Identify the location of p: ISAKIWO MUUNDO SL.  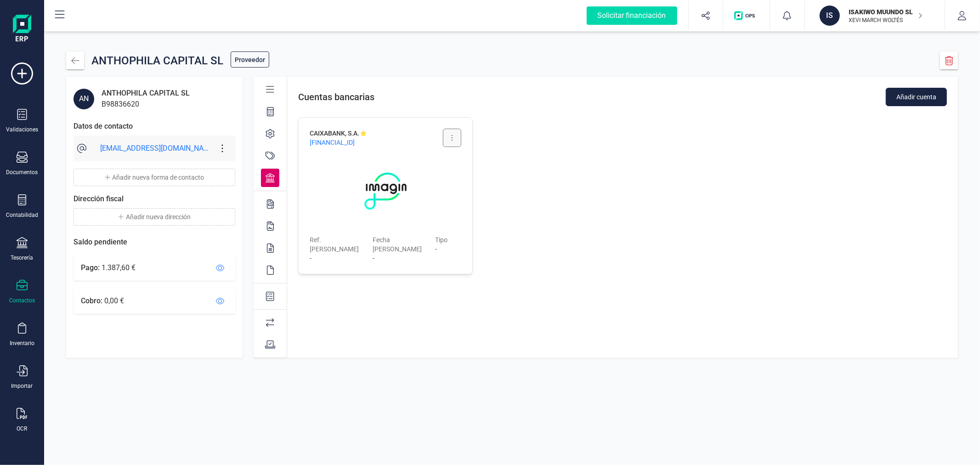
(886, 12).